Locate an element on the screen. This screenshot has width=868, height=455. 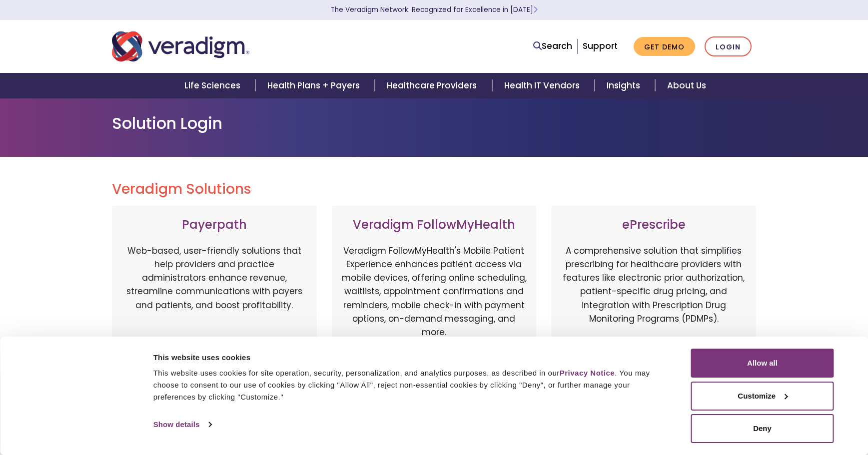
a: Search is located at coordinates (553, 46).